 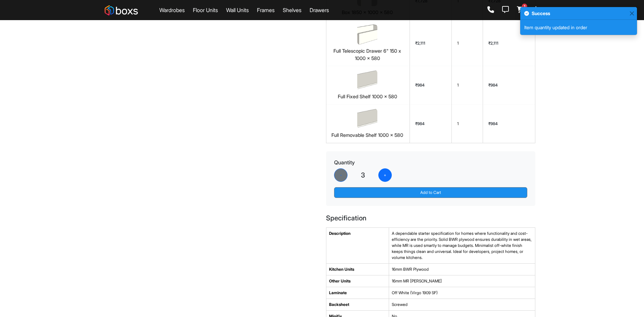 What do you see at coordinates (367, 80) in the screenshot?
I see `img: Full Fixed Shelf 1000 x 580` at bounding box center [367, 80].